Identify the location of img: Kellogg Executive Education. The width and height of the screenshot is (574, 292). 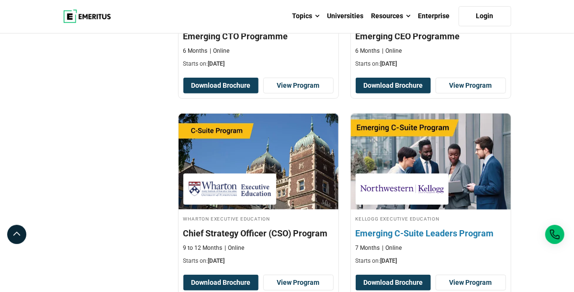
(402, 189).